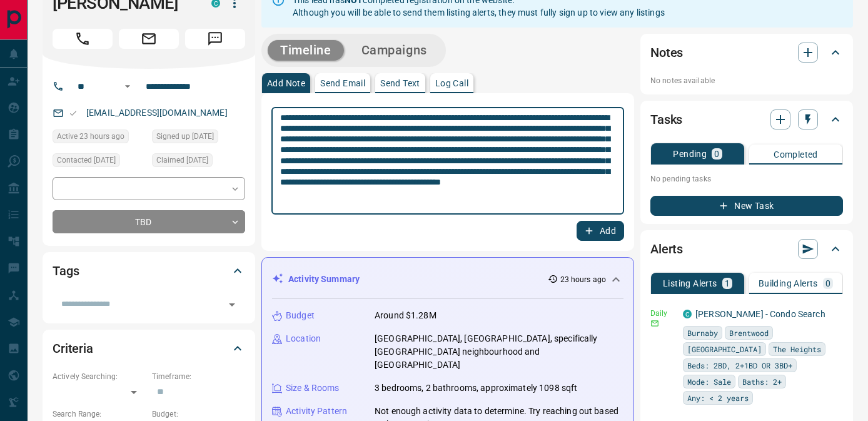 The image size is (868, 421). I want to click on div: Notes, so click(747, 53).